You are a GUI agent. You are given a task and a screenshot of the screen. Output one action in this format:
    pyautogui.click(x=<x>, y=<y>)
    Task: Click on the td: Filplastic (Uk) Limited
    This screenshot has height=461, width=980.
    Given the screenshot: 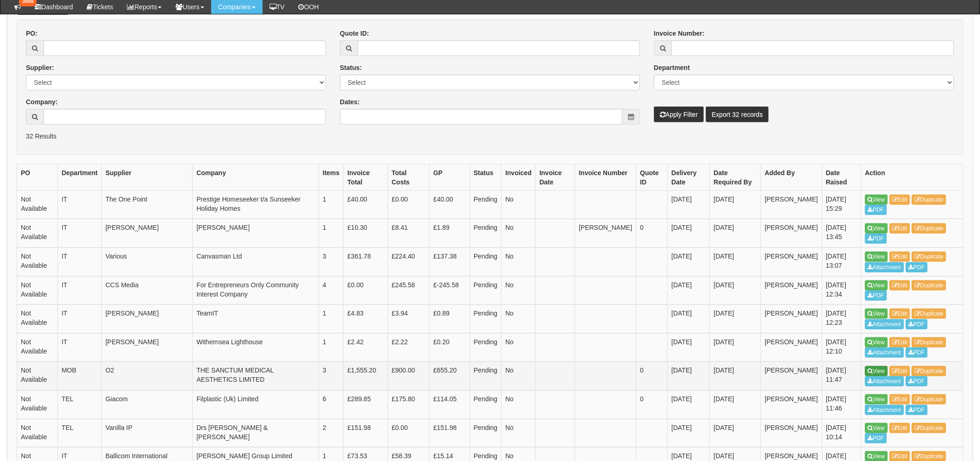 What is the action you would take?
    pyautogui.click(x=256, y=404)
    